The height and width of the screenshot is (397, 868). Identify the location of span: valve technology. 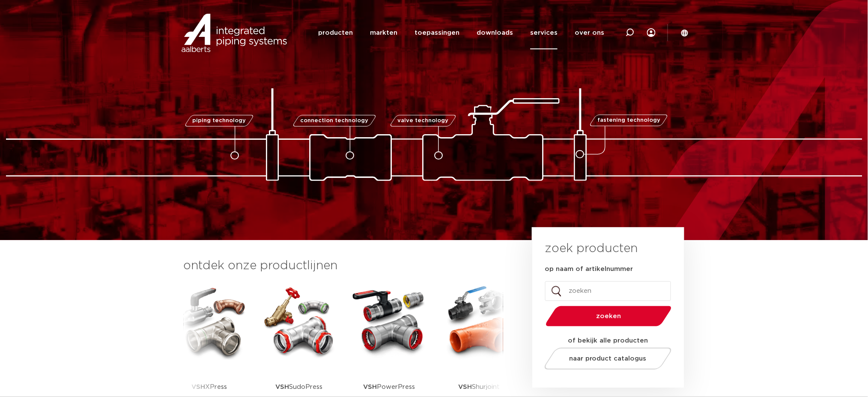
(423, 120).